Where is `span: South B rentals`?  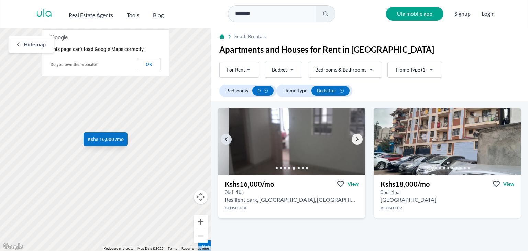 span: South B rentals is located at coordinates (250, 36).